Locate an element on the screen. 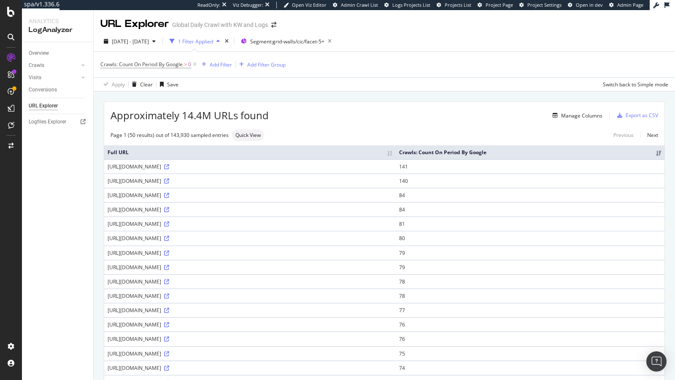 This screenshot has width=675, height=380. th: Full URL: activate to sort column ascending is located at coordinates (250, 152).